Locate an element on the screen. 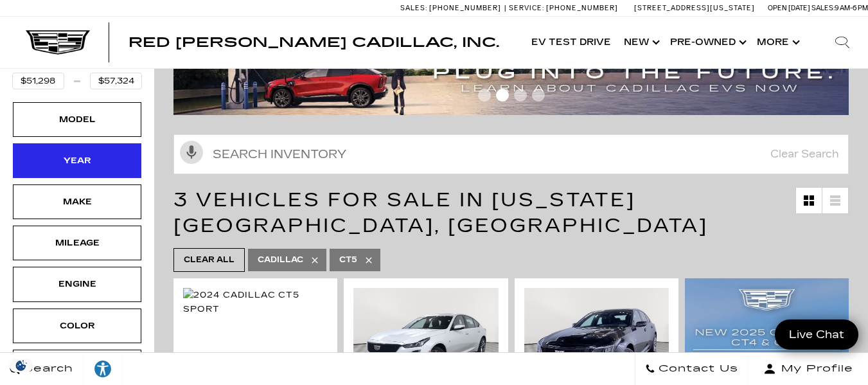 This screenshot has width=868, height=385. span: CT5 is located at coordinates (348, 259).